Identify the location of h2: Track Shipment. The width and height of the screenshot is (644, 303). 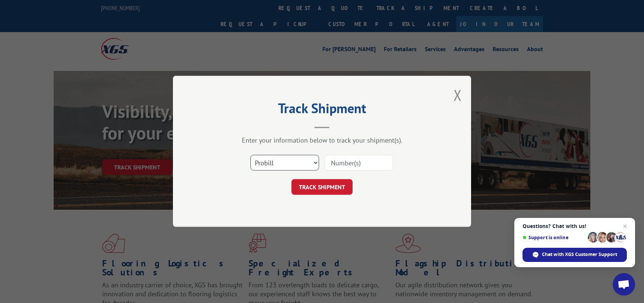
(322, 110).